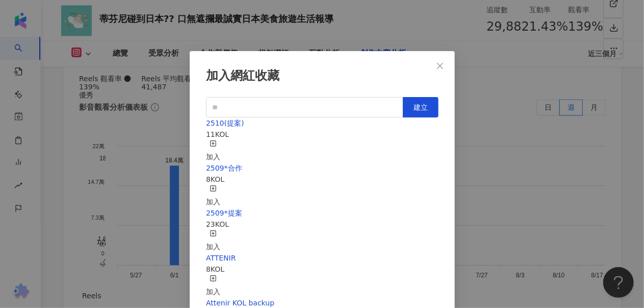  I want to click on button: Close, so click(440, 66).